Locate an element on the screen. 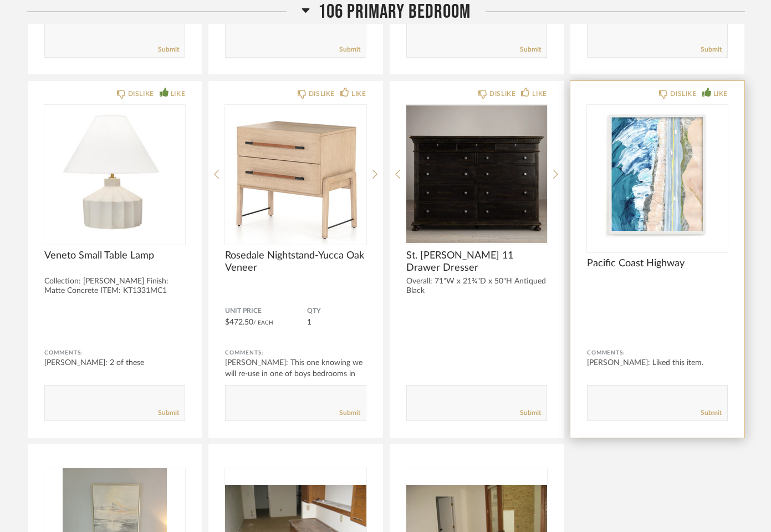 The height and width of the screenshot is (532, 771). span: / Each is located at coordinates (263, 322).